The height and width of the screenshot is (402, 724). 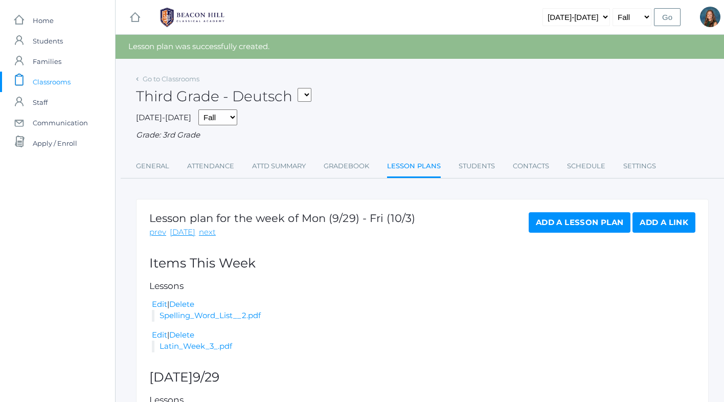 What do you see at coordinates (579, 222) in the screenshot?
I see `a: Add a Lesson Plan` at bounding box center [579, 222].